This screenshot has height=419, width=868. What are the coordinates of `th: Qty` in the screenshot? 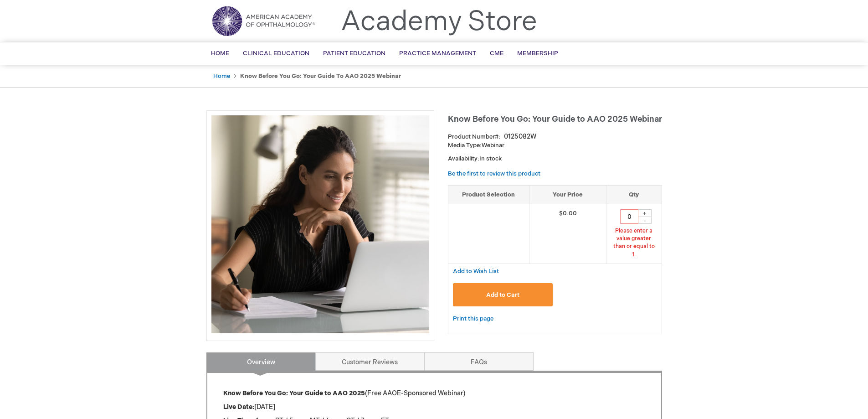 It's located at (634, 195).